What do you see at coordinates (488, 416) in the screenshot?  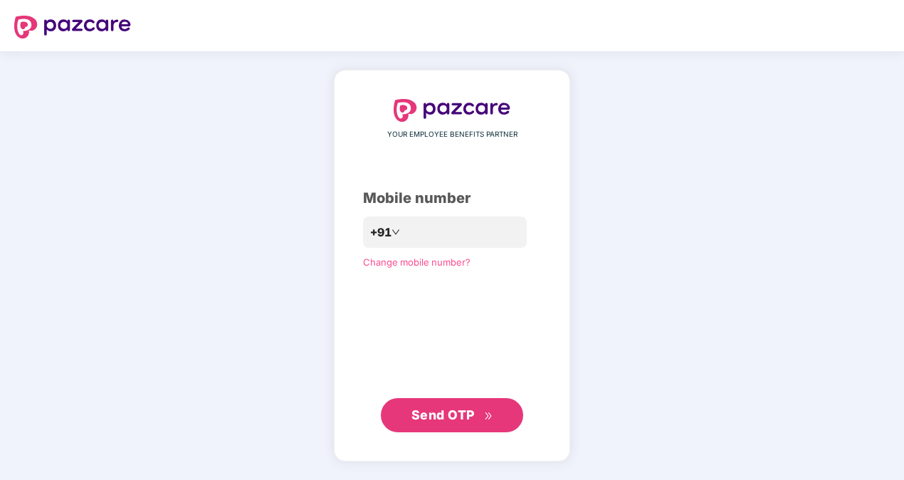 I see `span: double-right` at bounding box center [488, 416].